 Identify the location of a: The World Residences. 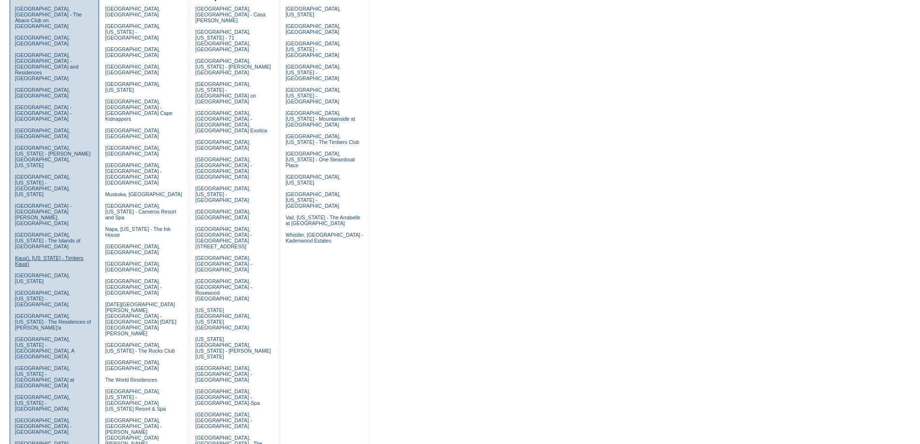
(131, 380).